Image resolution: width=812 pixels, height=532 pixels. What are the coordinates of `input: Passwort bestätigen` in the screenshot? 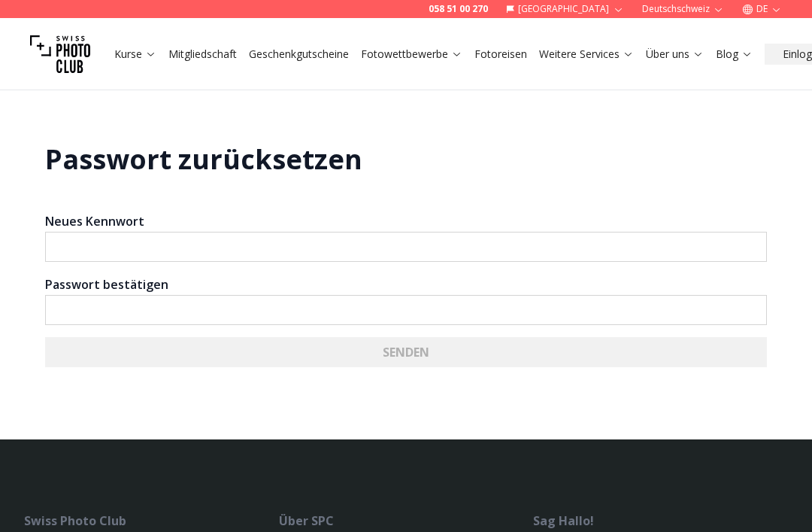 It's located at (406, 310).